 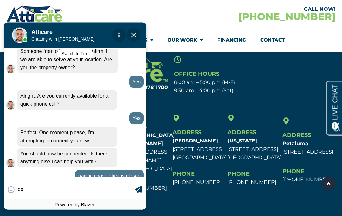 I want to click on span: Opens a chat window, so click(x=33, y=9).